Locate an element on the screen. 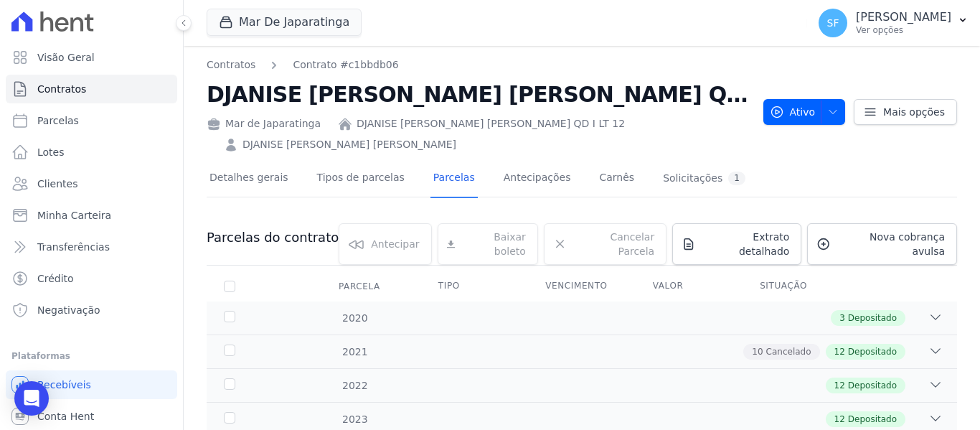 The width and height of the screenshot is (980, 430). span: Extrato detalhado is located at coordinates (745, 244).